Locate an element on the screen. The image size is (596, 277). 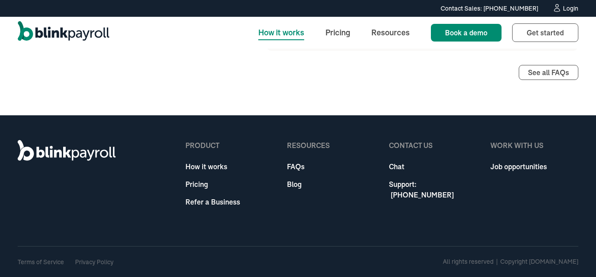
a: home is located at coordinates (64, 33).